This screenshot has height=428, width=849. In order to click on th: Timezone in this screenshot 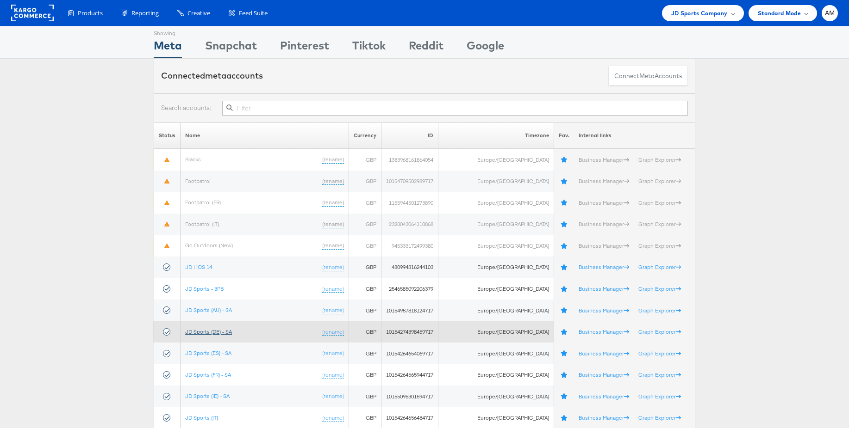, I will do `click(496, 136)`.